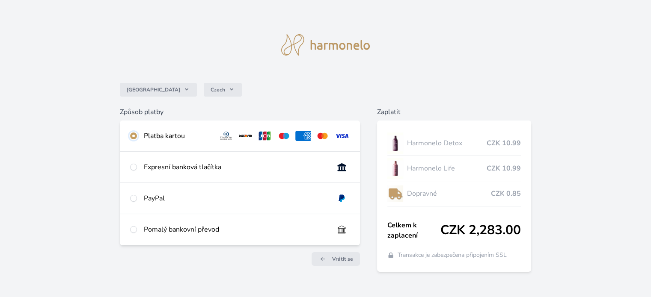 The image size is (651, 297). Describe the element at coordinates (395, 169) in the screenshot. I see `img: CLEAN_LIFE_se_stinem_x-lo.jpg` at that location.